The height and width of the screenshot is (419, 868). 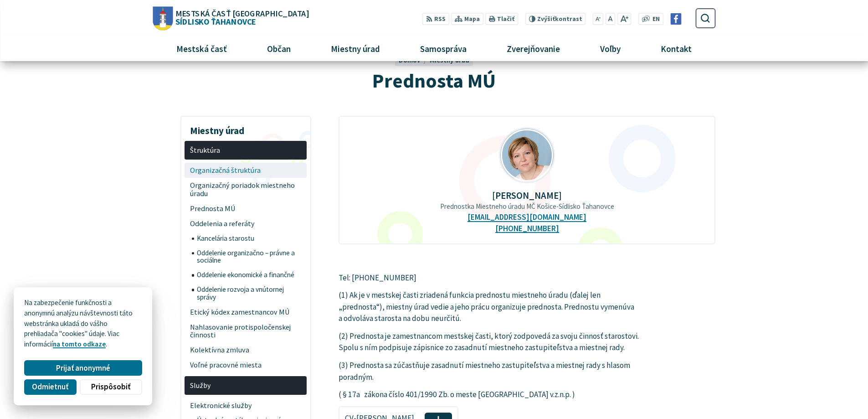 What do you see at coordinates (502, 19) in the screenshot?
I see `button: Tlačiť` at bounding box center [502, 19].